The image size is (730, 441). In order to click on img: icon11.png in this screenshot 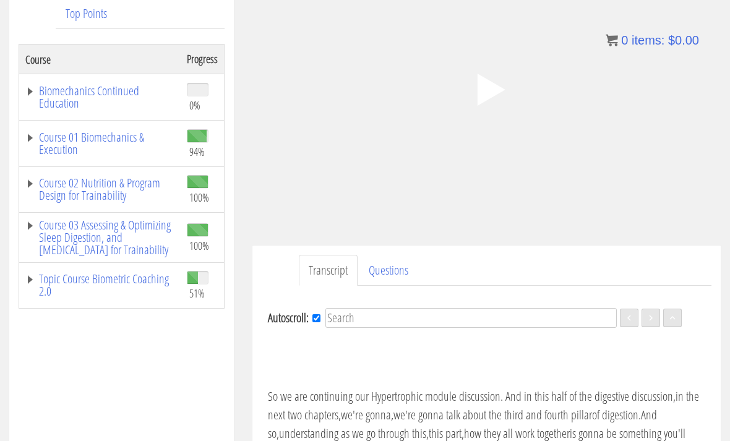, I will do `click(612, 40)`.